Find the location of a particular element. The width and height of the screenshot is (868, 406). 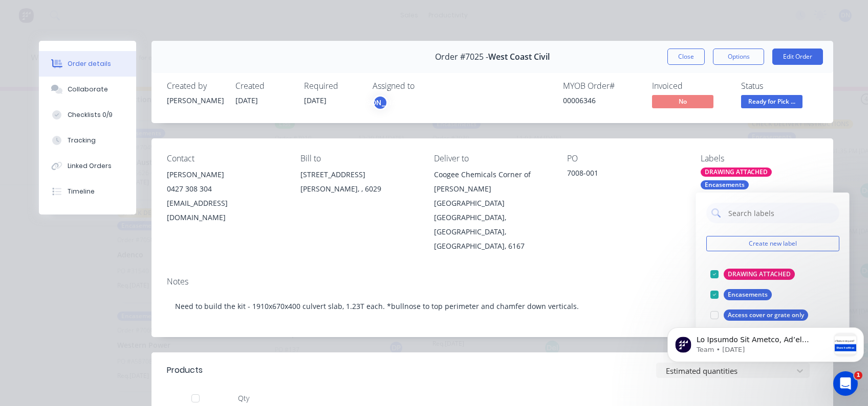

div: Status is located at coordinates (779, 86).